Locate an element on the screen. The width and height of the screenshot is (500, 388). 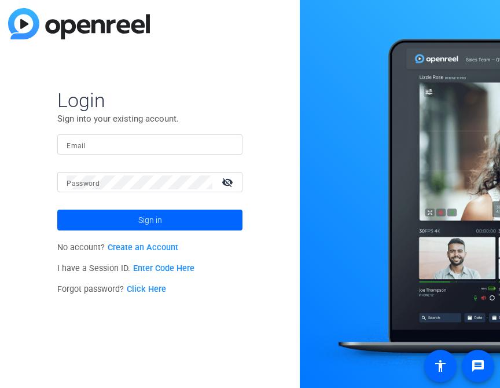
mat-label: Password is located at coordinates (83, 183).